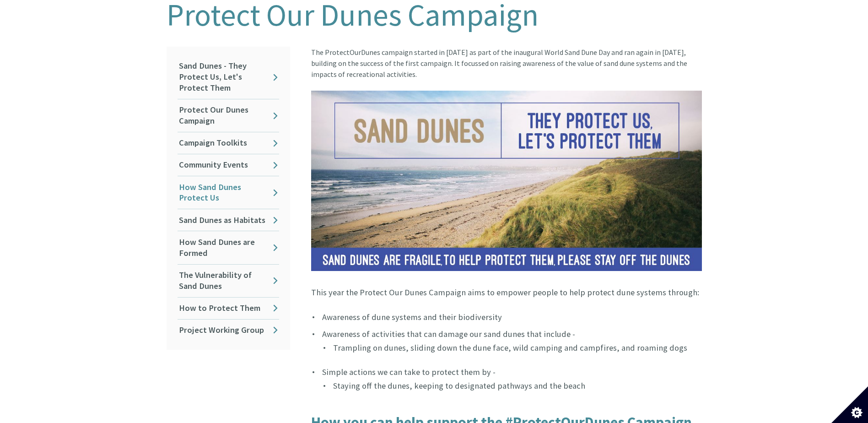 The width and height of the screenshot is (868, 423). What do you see at coordinates (228, 116) in the screenshot?
I see `a: Protect Our Dunes Campaign` at bounding box center [228, 116].